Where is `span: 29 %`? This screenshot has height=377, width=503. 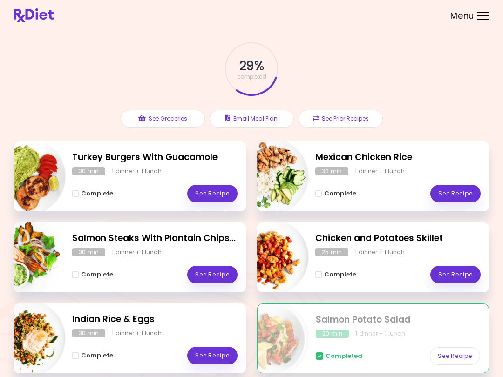
span: 29 % is located at coordinates (251, 66).